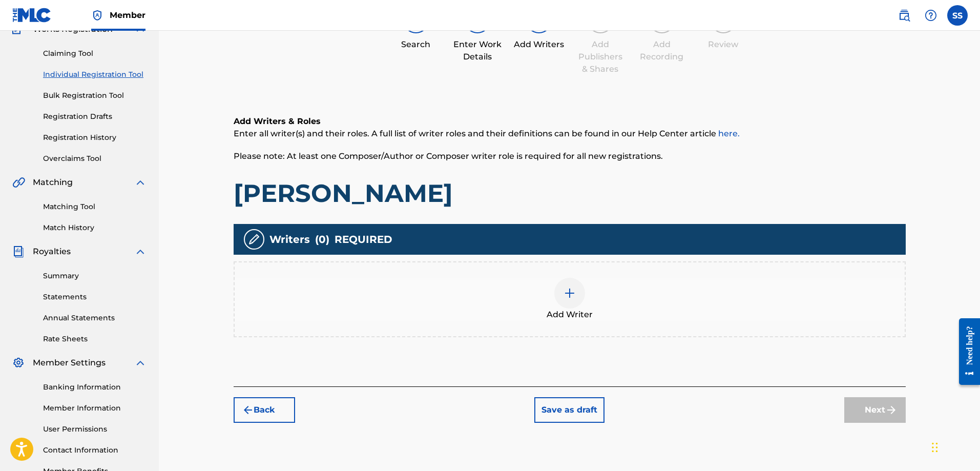  Describe the element at coordinates (290, 240) in the screenshot. I see `span: Writers` at that location.